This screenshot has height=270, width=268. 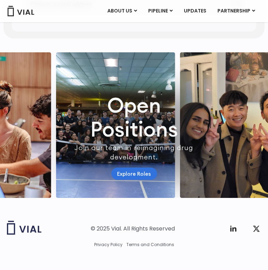 What do you see at coordinates (24, 228) in the screenshot?
I see `img: Vial logo wih "Vial" spelled out` at bounding box center [24, 228].